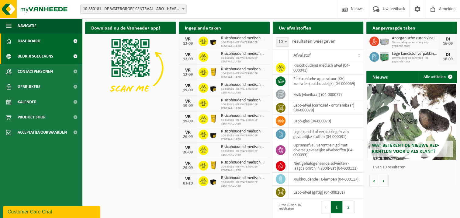 The height and width of the screenshot is (218, 460). I want to click on td: labo-afval (giftig) (04-000261), so click(326, 192).